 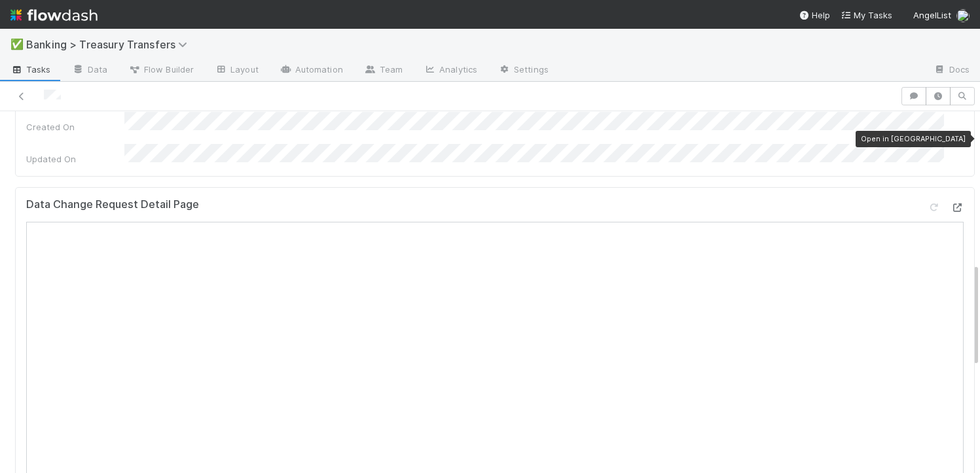 What do you see at coordinates (932, 15) in the screenshot?
I see `span: AngelList` at bounding box center [932, 15].